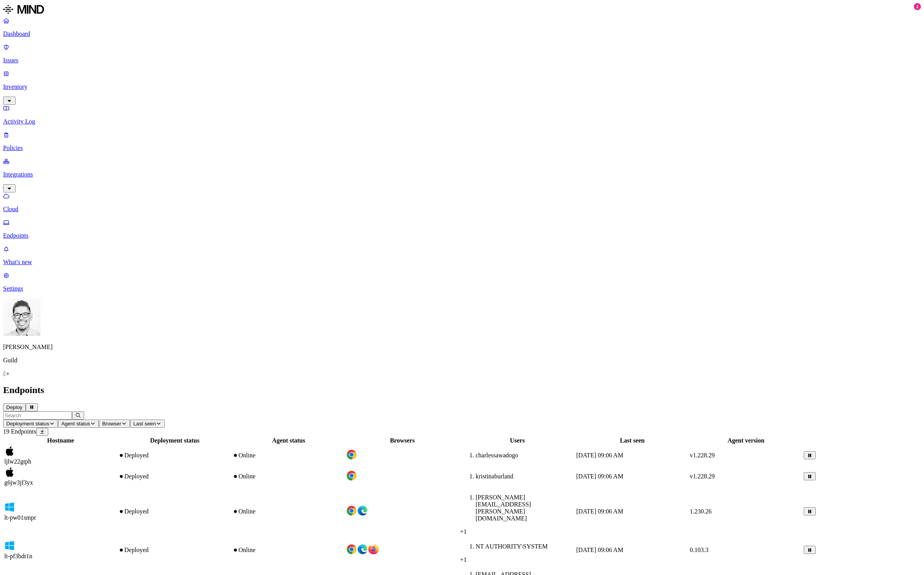 This screenshot has height=575, width=924. I want to click on span: NT AUTHORITY\SYSTEM, so click(512, 546).